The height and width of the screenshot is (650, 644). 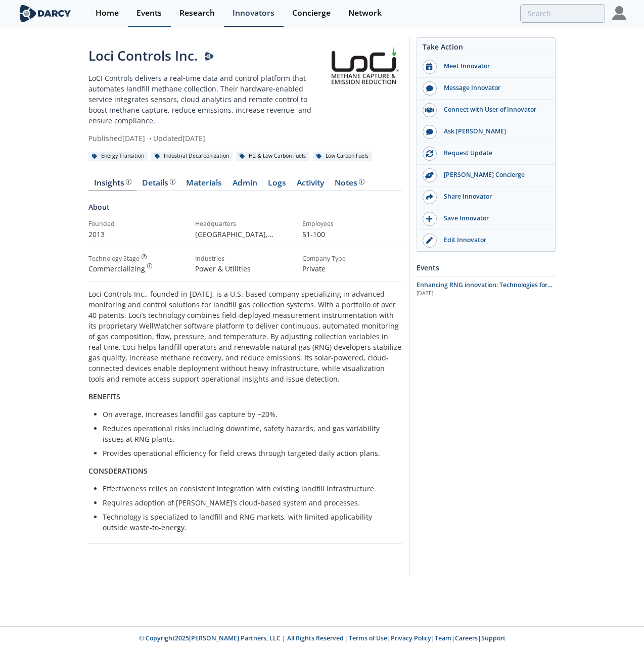 I want to click on div: Network, so click(x=365, y=13).